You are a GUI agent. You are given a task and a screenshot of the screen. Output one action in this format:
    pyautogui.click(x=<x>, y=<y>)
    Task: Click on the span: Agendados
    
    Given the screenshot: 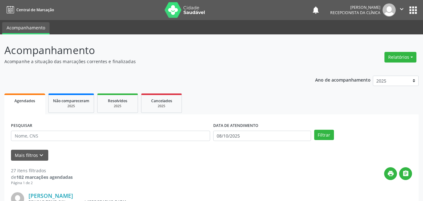 What is the action you would take?
    pyautogui.click(x=25, y=101)
    